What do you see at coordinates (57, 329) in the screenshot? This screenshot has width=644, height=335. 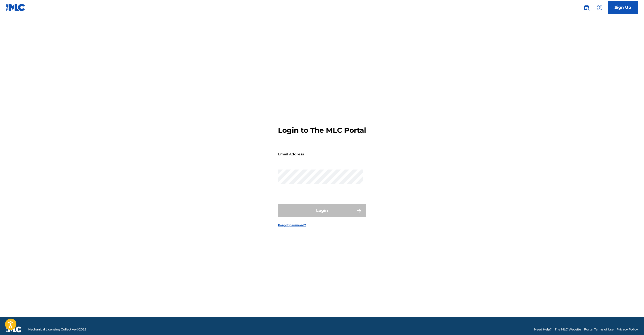 I see `span: Mechanical Licensing Collective © 2025` at bounding box center [57, 329].